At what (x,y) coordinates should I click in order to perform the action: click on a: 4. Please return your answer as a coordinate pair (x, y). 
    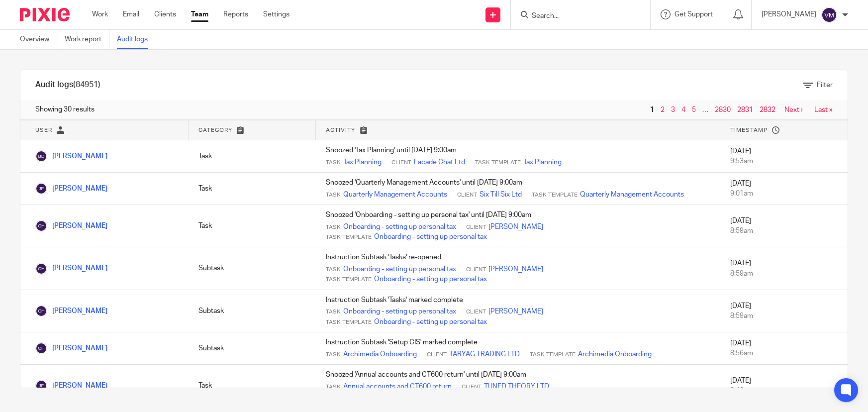
    Looking at the image, I should click on (684, 110).